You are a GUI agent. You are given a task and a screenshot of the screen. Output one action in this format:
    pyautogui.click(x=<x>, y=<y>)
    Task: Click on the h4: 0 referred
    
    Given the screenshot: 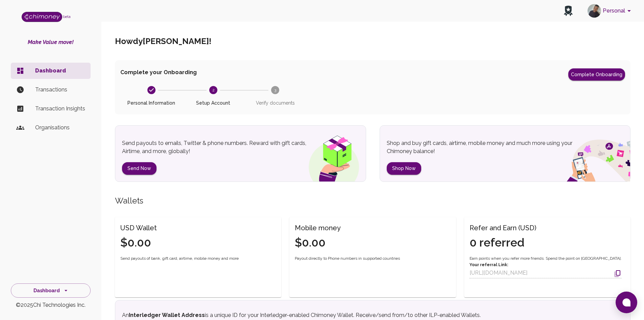 What is the action you would take?
    pyautogui.click(x=503, y=243)
    